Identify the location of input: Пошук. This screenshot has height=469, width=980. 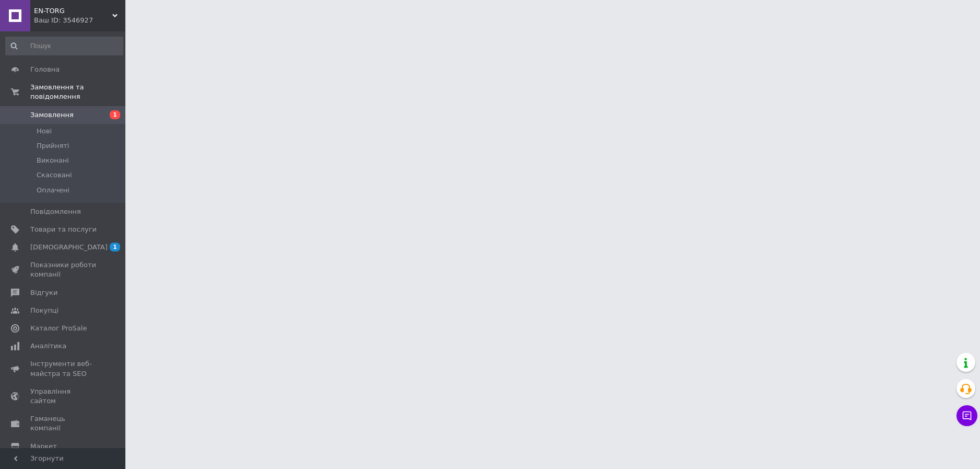
(65, 46).